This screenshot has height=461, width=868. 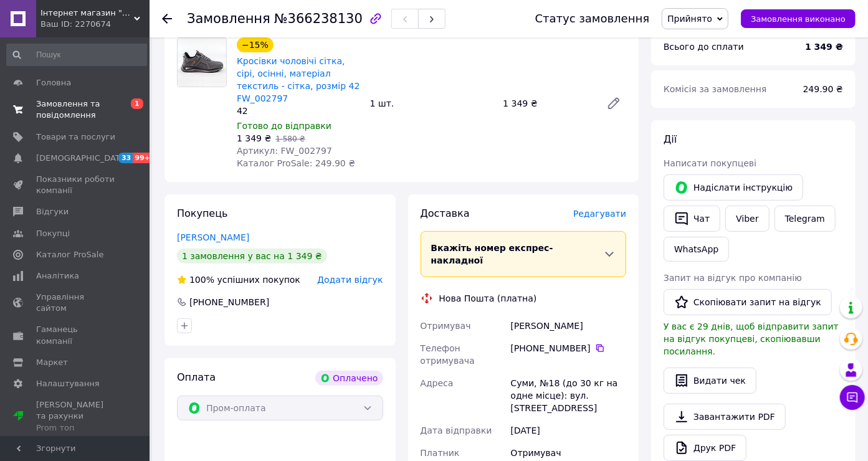 I want to click on span: Аналітика, so click(x=58, y=276).